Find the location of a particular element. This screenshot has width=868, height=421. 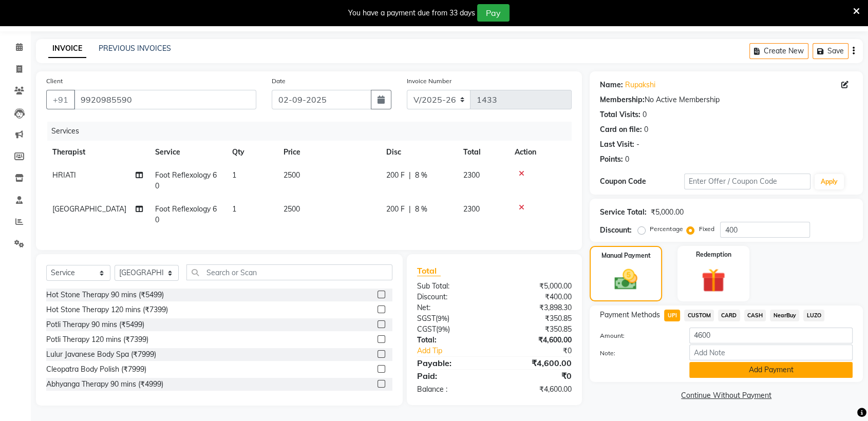

th: Disc is located at coordinates (419, 151).